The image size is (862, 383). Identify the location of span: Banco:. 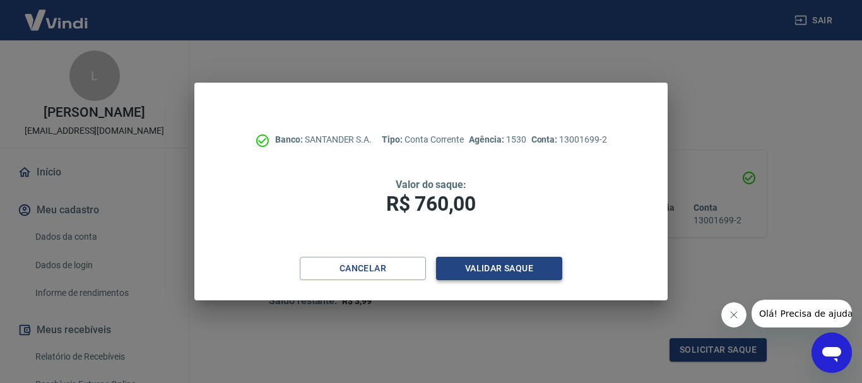
(290, 139).